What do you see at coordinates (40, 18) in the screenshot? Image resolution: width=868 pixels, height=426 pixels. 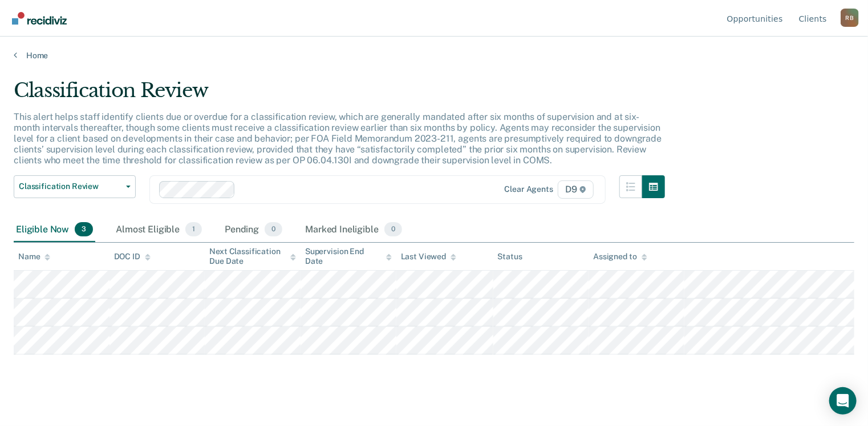 I see `img: Recidiviz` at bounding box center [40, 18].